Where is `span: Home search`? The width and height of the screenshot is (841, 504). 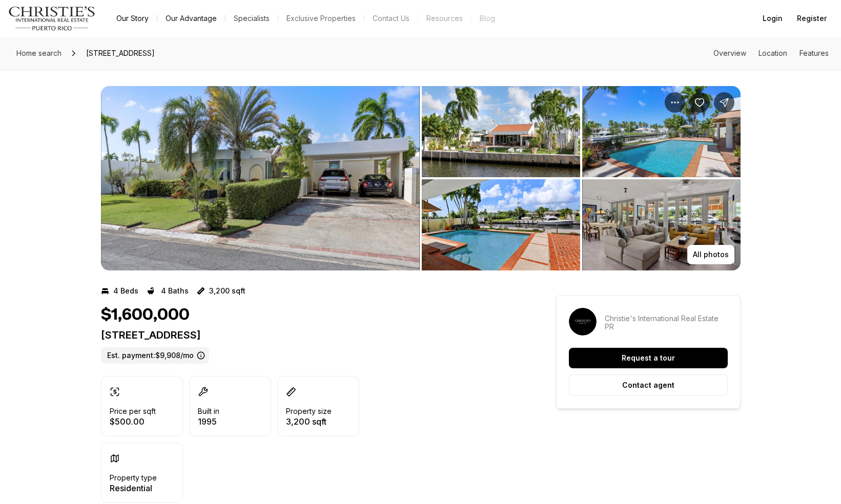
span: Home search is located at coordinates (39, 53).